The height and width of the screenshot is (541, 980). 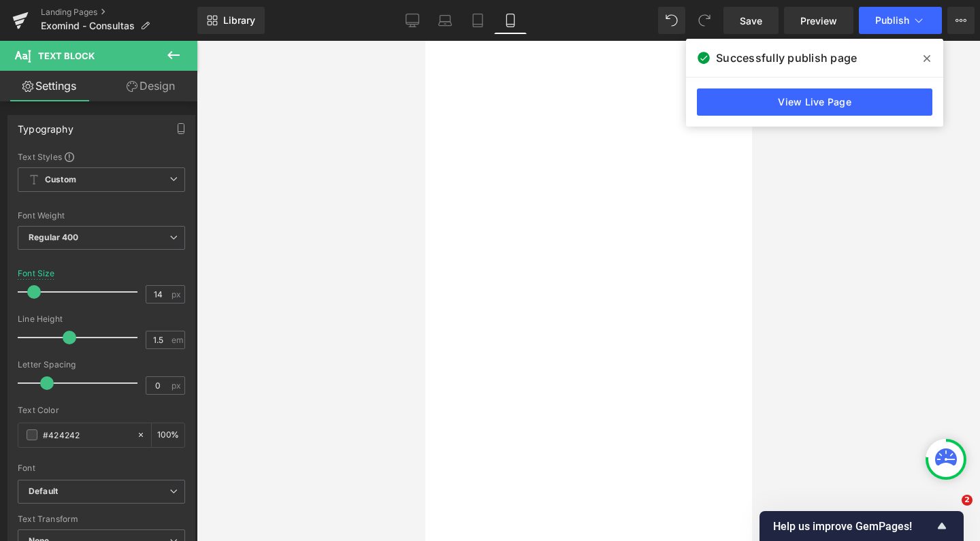 What do you see at coordinates (231, 21) in the screenshot?
I see `a: New Library` at bounding box center [231, 21].